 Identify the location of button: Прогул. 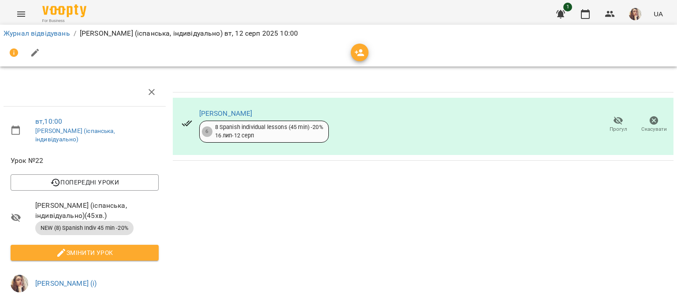
(617, 125).